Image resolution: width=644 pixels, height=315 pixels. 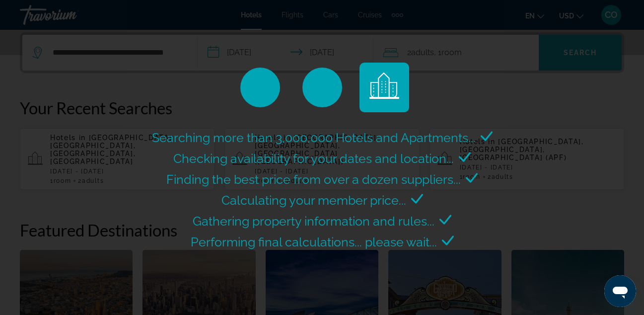 I want to click on span: Finding the best price from over a dozen suppliers..., so click(x=313, y=179).